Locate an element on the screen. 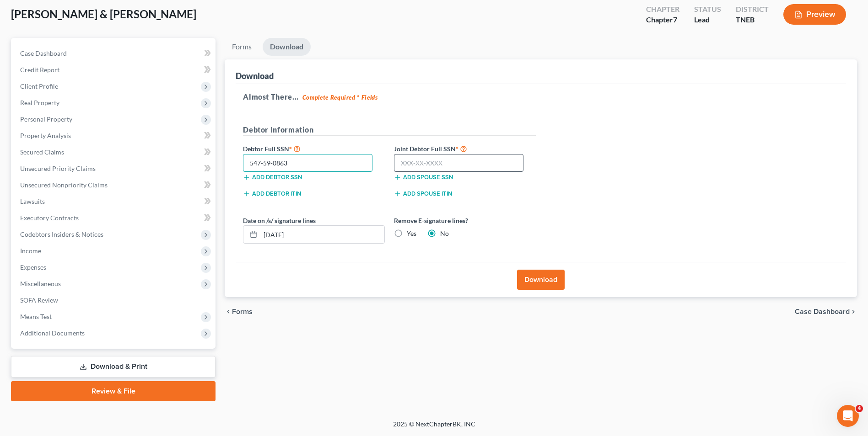 The height and width of the screenshot is (436, 868). span: Codebtors Insiders & Notices is located at coordinates (62, 234).